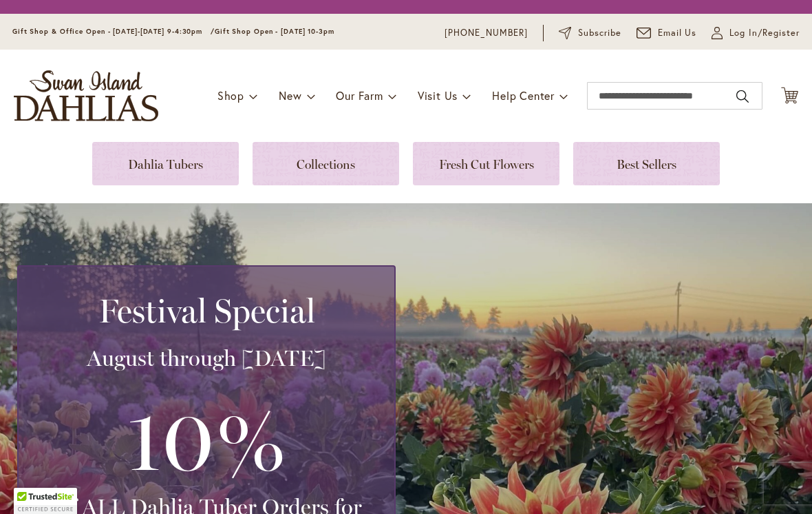  Describe the element at coordinates (290, 95) in the screenshot. I see `span: New` at that location.